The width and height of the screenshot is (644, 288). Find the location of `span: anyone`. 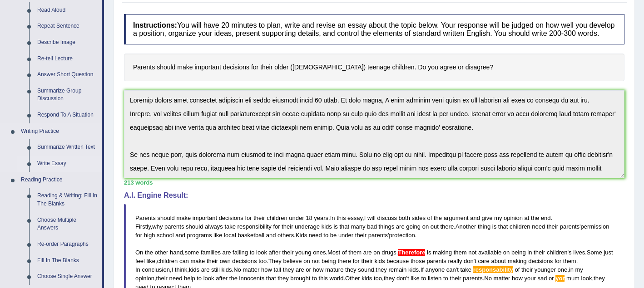

span: anyone is located at coordinates (434, 270).